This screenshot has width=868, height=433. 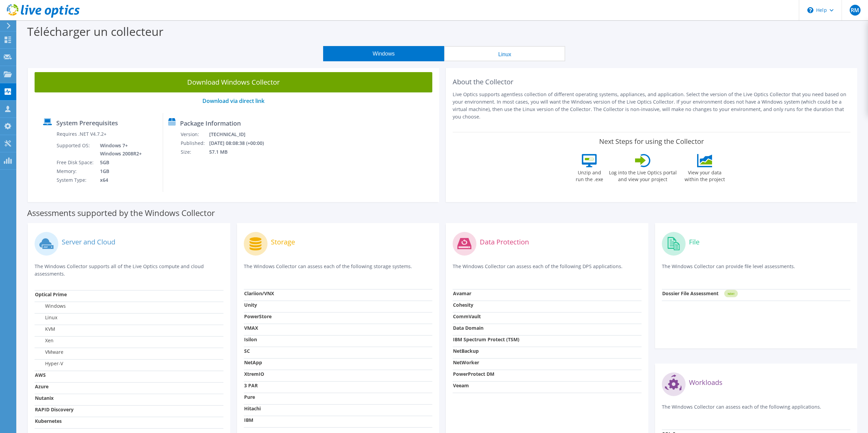 What do you see at coordinates (249, 420) in the screenshot?
I see `strong: IBM` at bounding box center [249, 420].